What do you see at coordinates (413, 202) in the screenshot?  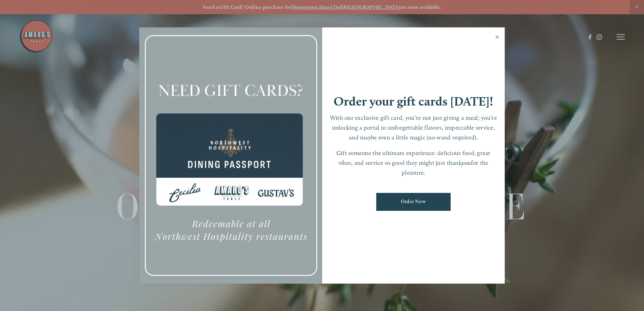 I see `a: Order Now` at bounding box center [413, 202].